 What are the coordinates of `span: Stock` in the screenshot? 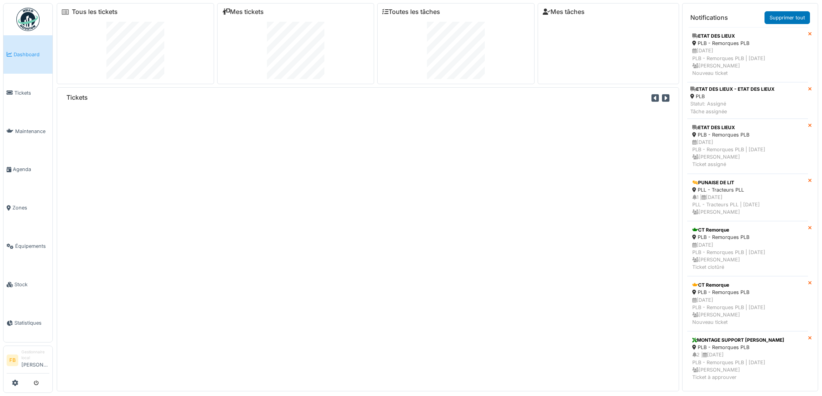 It's located at (32, 285).